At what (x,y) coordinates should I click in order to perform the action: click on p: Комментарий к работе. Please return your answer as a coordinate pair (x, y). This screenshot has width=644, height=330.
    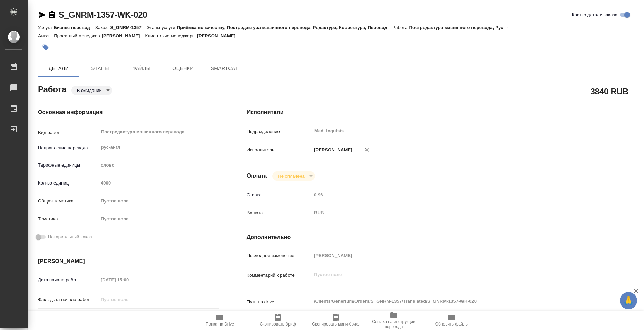
    Looking at the image, I should click on (279, 276).